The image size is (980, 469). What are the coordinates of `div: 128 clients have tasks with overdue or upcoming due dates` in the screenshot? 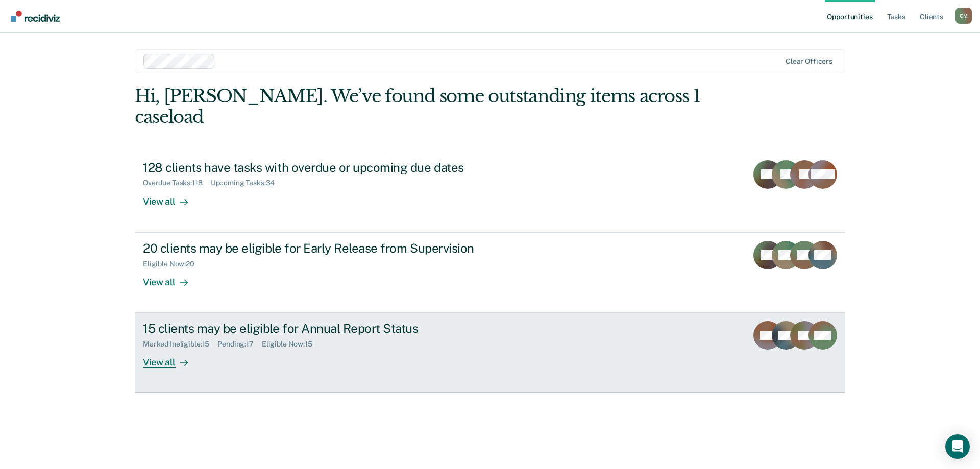 It's located at (322, 168).